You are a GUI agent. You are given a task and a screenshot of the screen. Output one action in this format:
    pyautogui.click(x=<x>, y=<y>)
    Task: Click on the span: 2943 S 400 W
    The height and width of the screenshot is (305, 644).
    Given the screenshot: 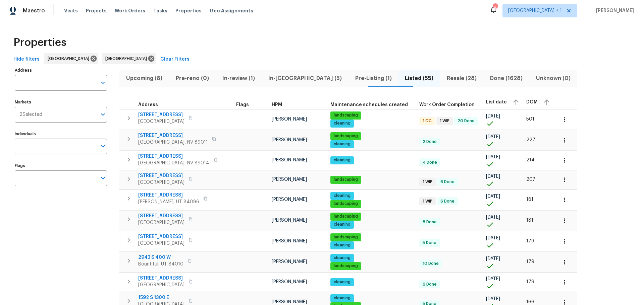 What is the action you would take?
    pyautogui.click(x=161, y=257)
    